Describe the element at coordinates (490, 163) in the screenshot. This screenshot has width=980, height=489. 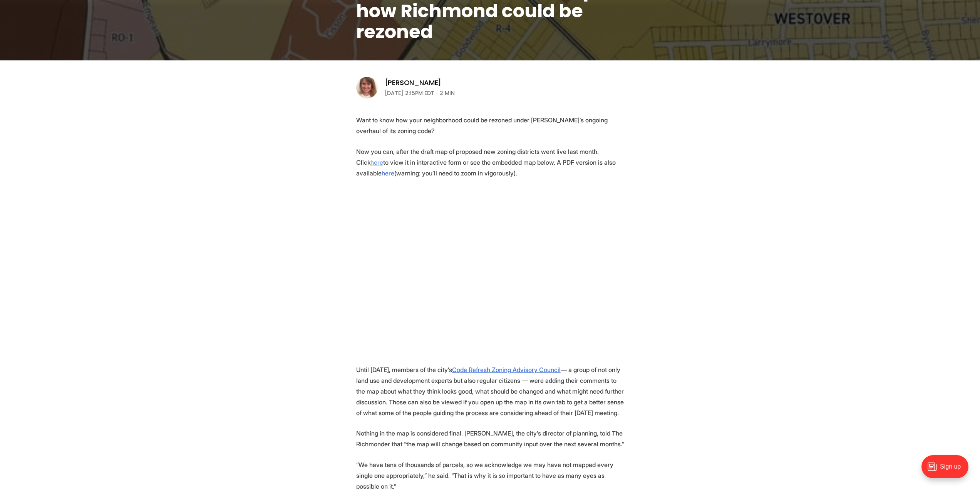
I see `p: Now you can, after the draft map of proposed new zoning districts went live last month. Click to ...` at that location.